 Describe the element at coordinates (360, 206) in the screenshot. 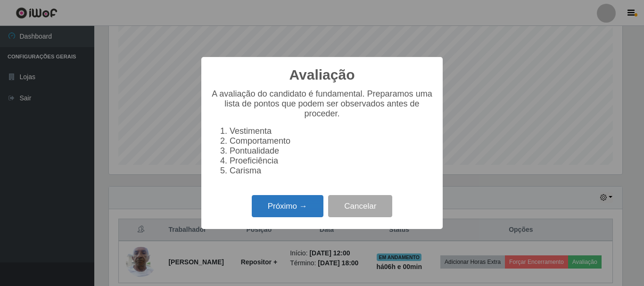

I see `button: Cancelar` at that location.